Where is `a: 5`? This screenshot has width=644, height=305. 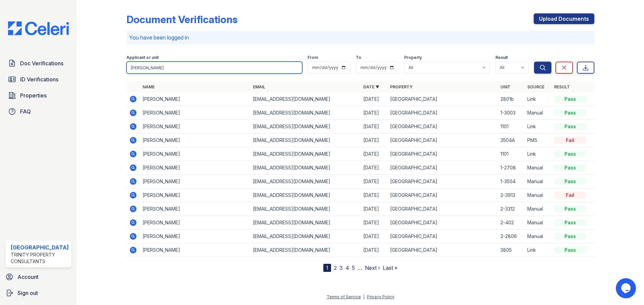 a: 5 is located at coordinates (353, 268).